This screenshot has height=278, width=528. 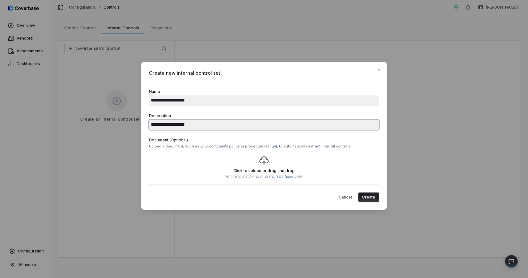 What do you see at coordinates (264, 73) in the screenshot?
I see `span: Create new internal control set` at bounding box center [264, 73].